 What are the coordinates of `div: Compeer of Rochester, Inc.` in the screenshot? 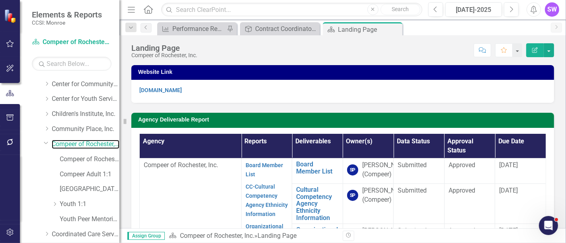 It's located at (164, 55).